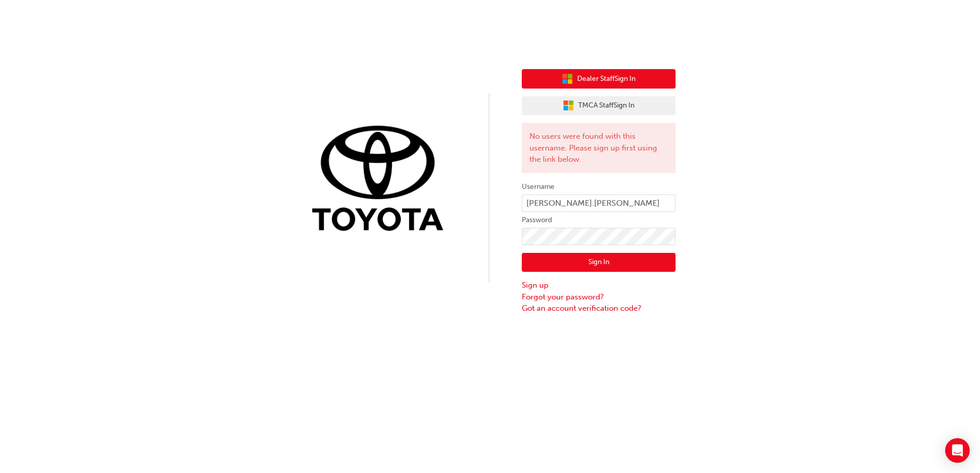 The height and width of the screenshot is (473, 980). What do you see at coordinates (599, 221) in the screenshot?
I see `label: Password` at bounding box center [599, 221].